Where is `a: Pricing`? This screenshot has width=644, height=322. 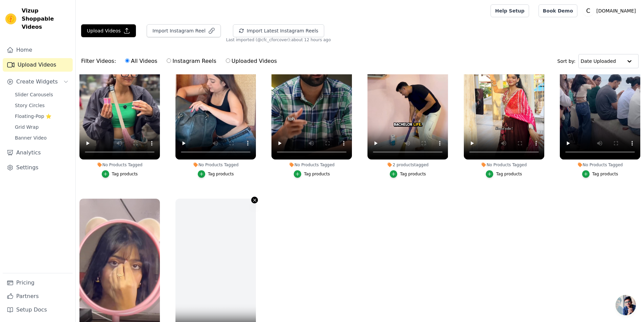
a: Pricing is located at coordinates (37, 283).